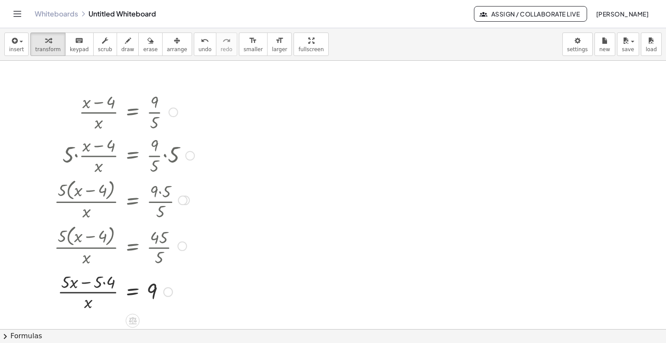 This screenshot has height=343, width=666. I want to click on span: scrub, so click(105, 49).